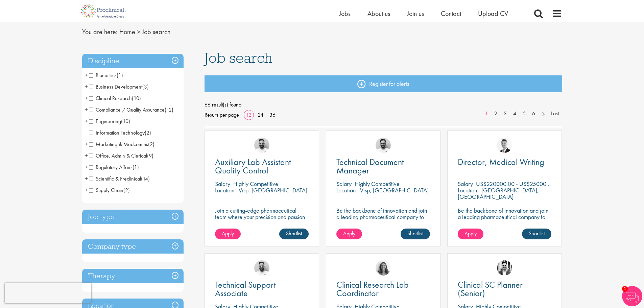 Image resolution: width=644 pixels, height=308 pixels. Describe the element at coordinates (416, 13) in the screenshot. I see `span: Join us` at that location.